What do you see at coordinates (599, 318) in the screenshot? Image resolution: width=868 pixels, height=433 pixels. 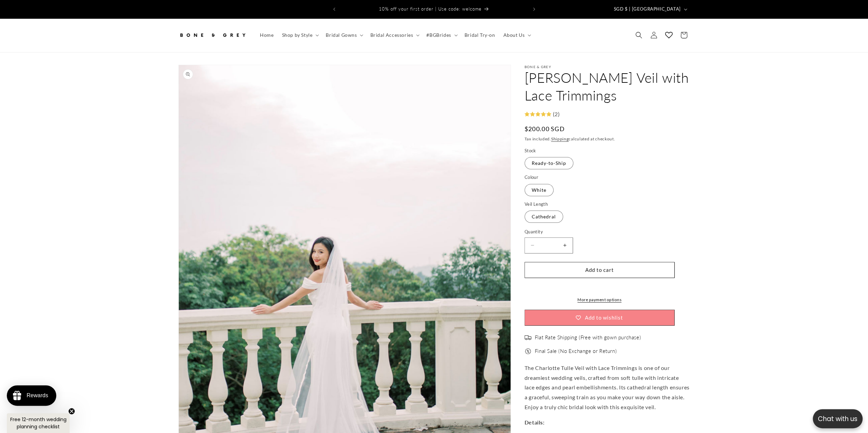 I see `button: Add to wishlist` at bounding box center [599, 318].